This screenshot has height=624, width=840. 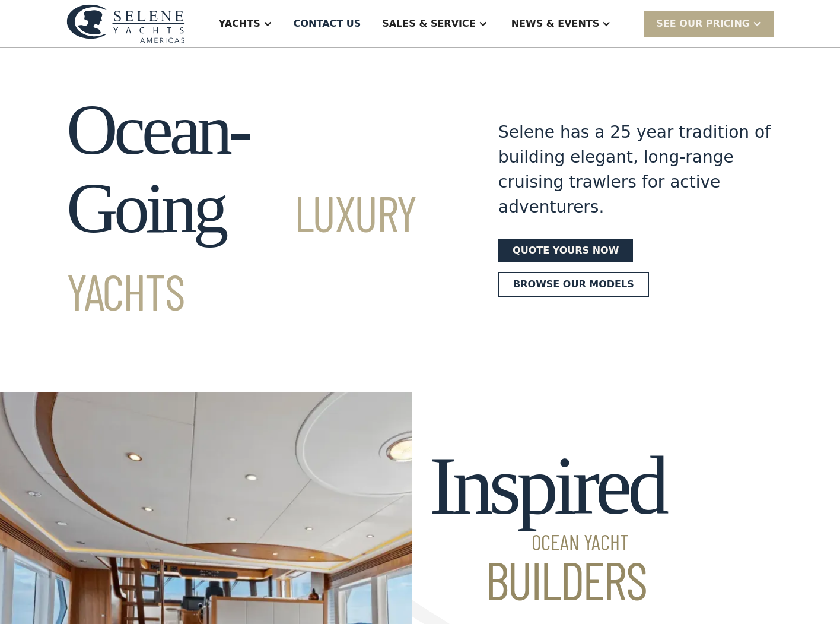 I want to click on div: Contact US, so click(x=328, y=24).